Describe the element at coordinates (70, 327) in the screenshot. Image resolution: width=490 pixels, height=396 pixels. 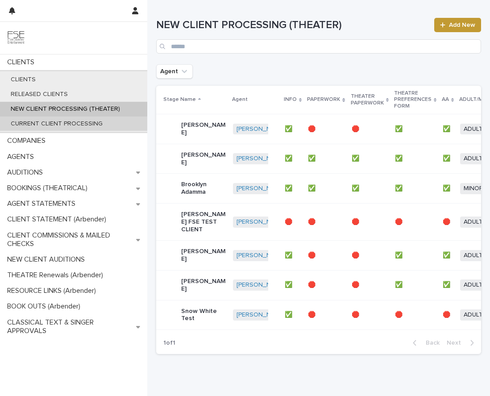
I see `p: CLASSICAL TEXT & SINGER APPROVALS` at that location.